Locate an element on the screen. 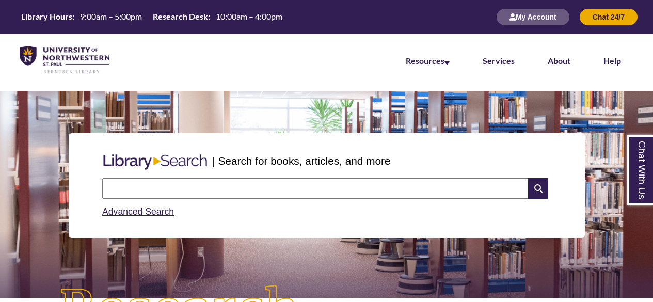 The height and width of the screenshot is (302, 653). a: Services is located at coordinates (499, 60).